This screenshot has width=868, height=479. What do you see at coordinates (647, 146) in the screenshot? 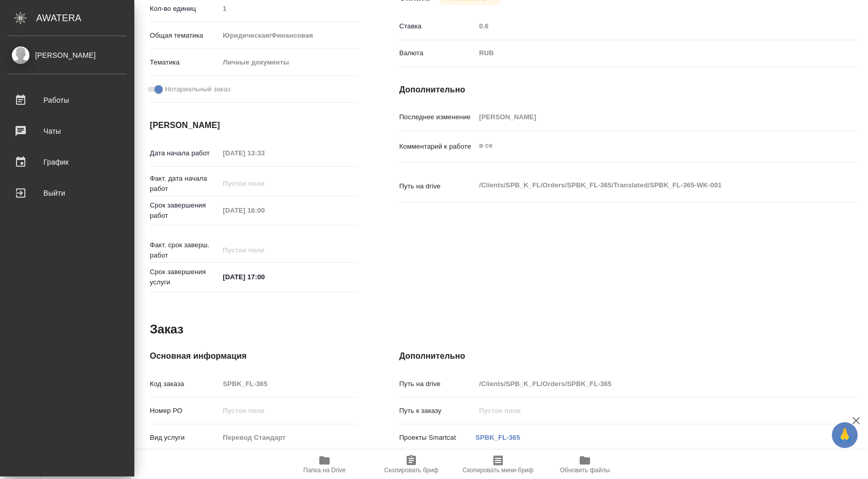
I see `textarea: в ск` at bounding box center [647, 146].